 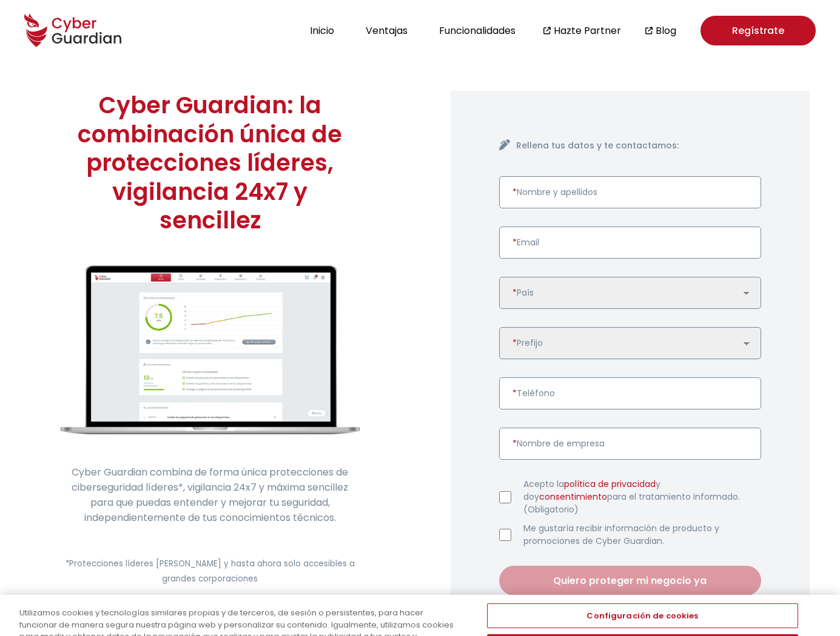 I want to click on button: Quiero proteger mi negocio ya, so click(x=630, y=580).